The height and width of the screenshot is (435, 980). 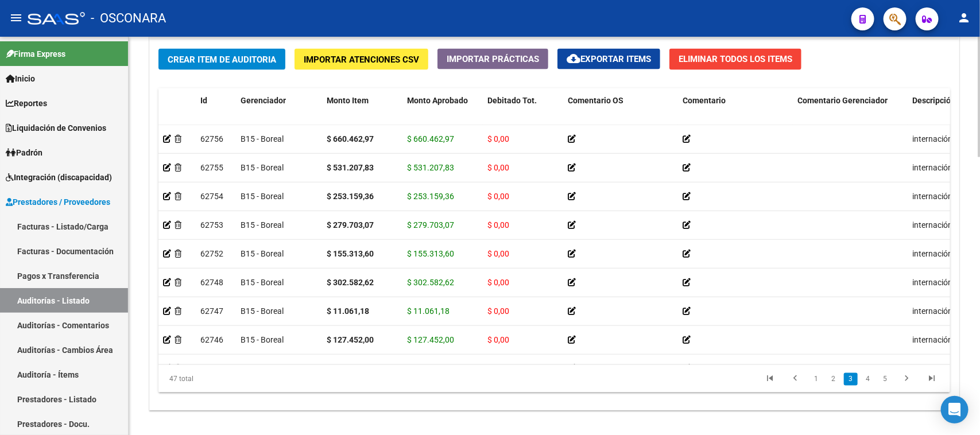 I want to click on li: page 2, so click(x=833, y=379).